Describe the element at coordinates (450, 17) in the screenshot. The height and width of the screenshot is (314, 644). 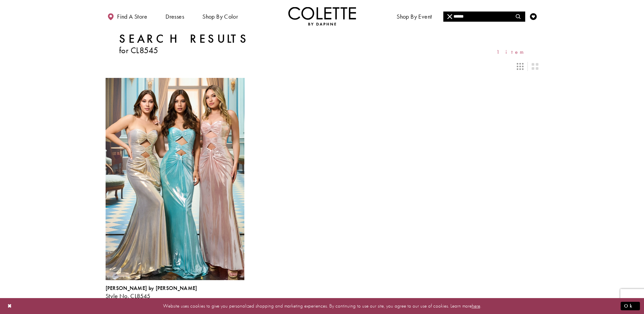
I see `button: Close Search` at that location.